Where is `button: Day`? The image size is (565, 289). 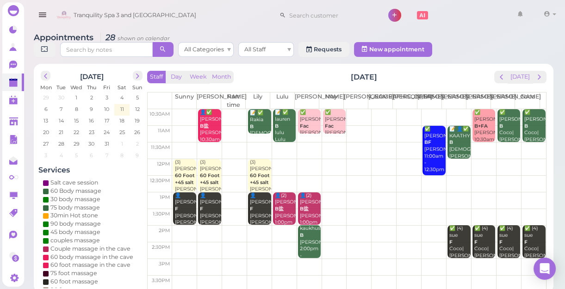
button: Day is located at coordinates (176, 77).